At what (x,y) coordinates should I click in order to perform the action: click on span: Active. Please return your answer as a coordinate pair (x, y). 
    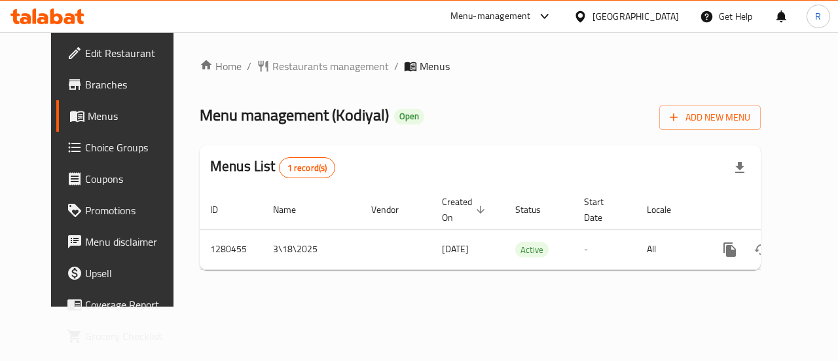
    Looking at the image, I should click on (532, 249).